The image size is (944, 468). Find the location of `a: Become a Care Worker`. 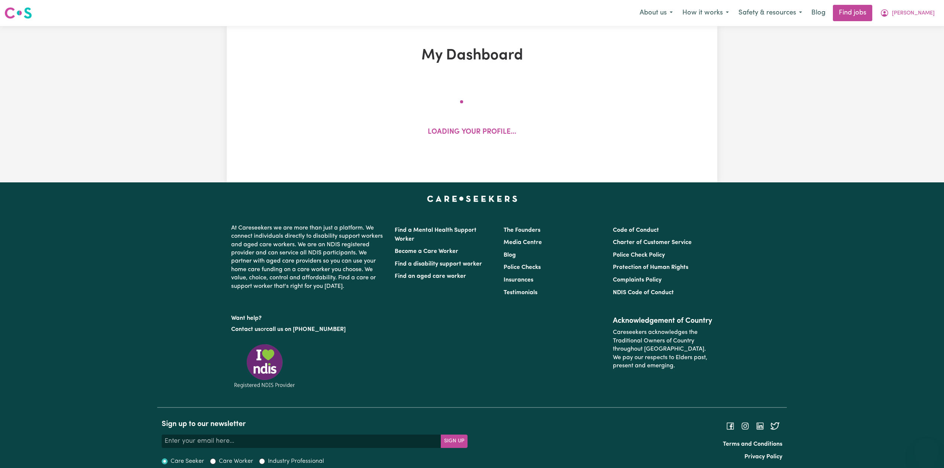

a: Become a Care Worker is located at coordinates (426, 252).